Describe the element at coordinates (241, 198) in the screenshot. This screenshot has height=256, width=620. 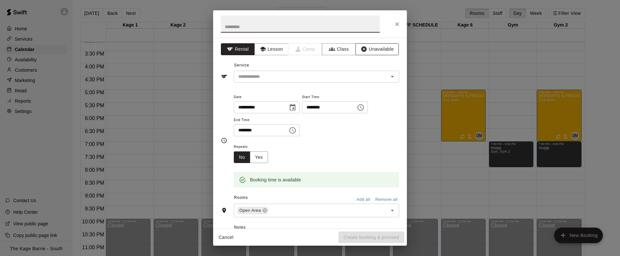
I see `span: Rooms` at that location.